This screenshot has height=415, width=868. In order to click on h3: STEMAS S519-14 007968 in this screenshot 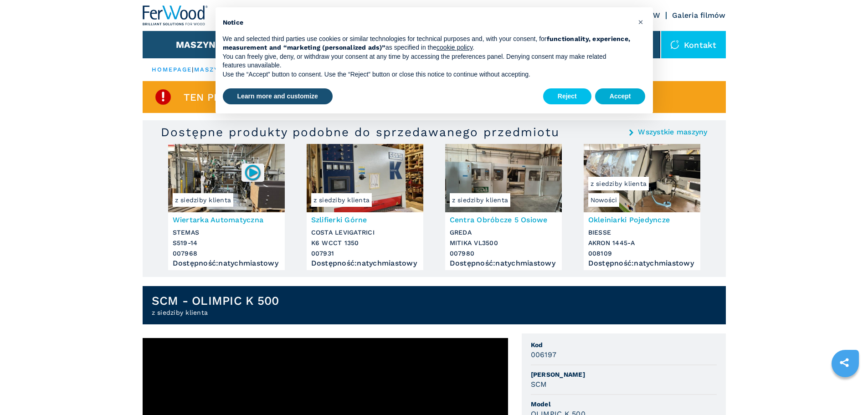, I will do `click(226, 242)`.